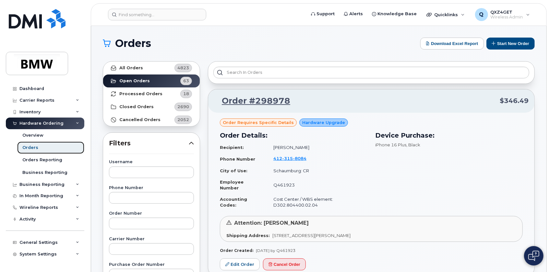 Image resolution: width=550 pixels, height=272 pixels. Describe the element at coordinates (290, 158) in the screenshot. I see `span: 412` at that location.